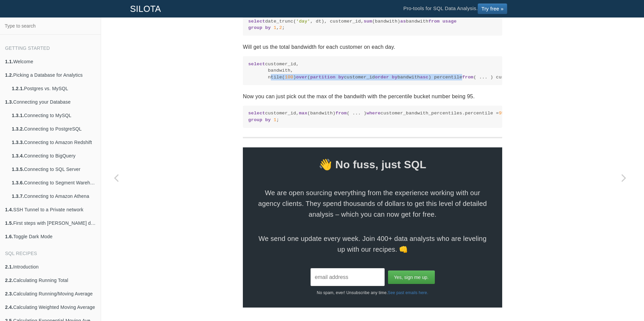 This screenshot has width=644, height=321. Describe the element at coordinates (145, 9) in the screenshot. I see `a: SILOTA` at that location.